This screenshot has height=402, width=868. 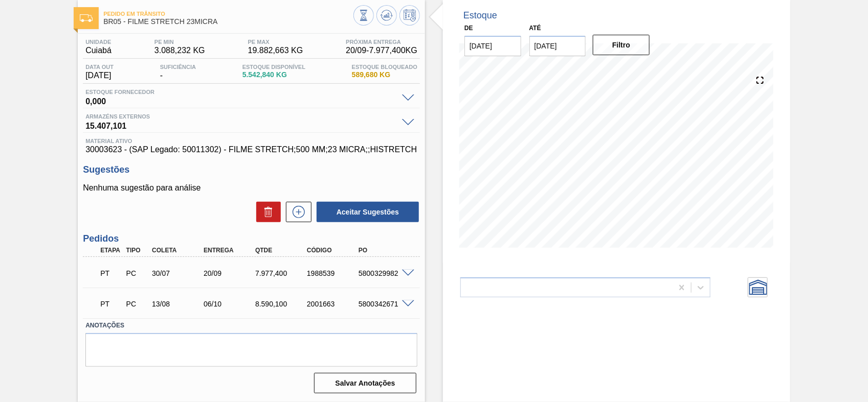 I want to click on button: Programar Estoque, so click(x=410, y=16).